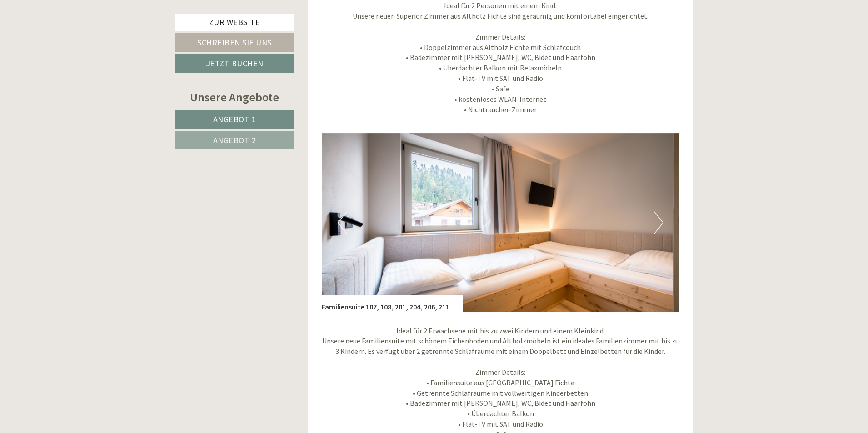 This screenshot has width=868, height=433. I want to click on img: image, so click(501, 223).